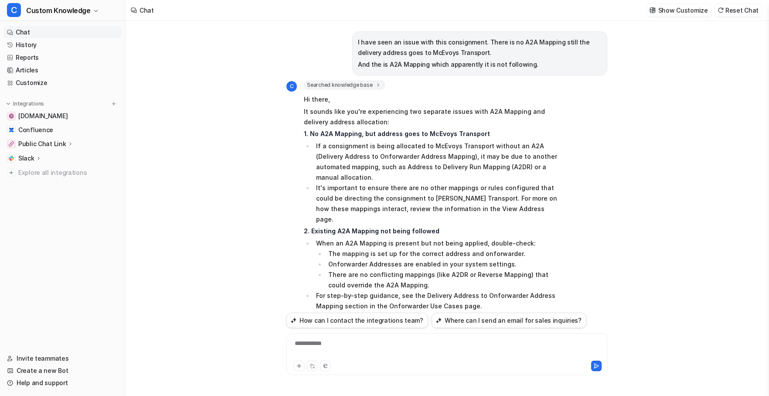 The height and width of the screenshot is (396, 769). I want to click on span: Searched knowledge base, so click(344, 85).